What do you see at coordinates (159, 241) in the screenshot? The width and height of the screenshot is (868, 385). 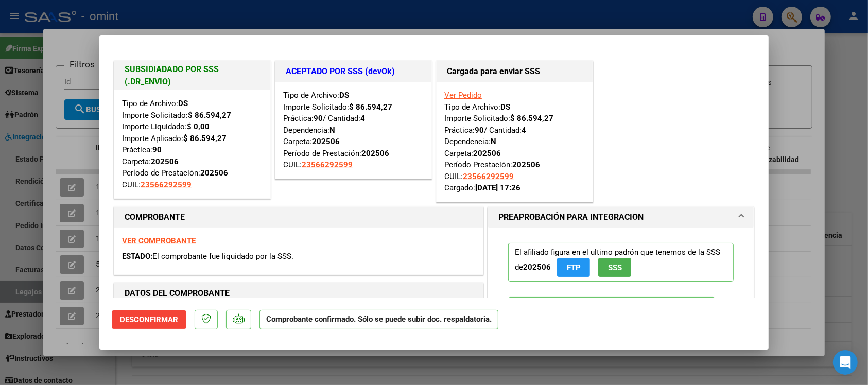 I see `strong: VER COMPROBANTE` at bounding box center [159, 241].